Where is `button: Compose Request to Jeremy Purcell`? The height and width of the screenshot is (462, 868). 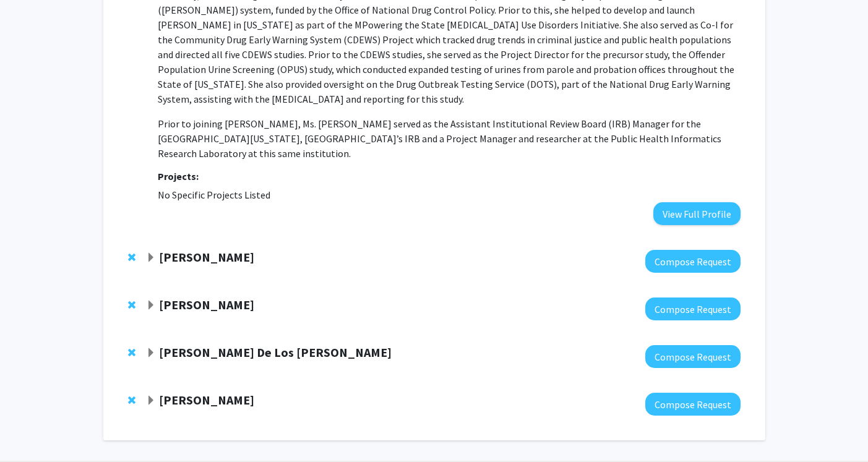 button: Compose Request to Jeremy Purcell is located at coordinates (692, 261).